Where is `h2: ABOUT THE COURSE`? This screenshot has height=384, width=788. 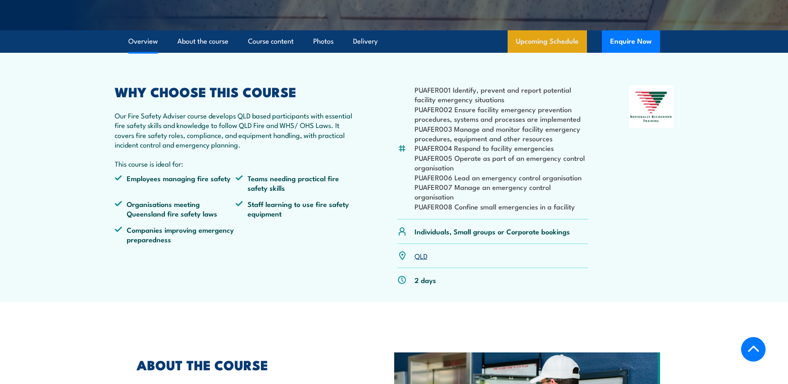 h2: ABOUT THE COURSE is located at coordinates (246, 364).